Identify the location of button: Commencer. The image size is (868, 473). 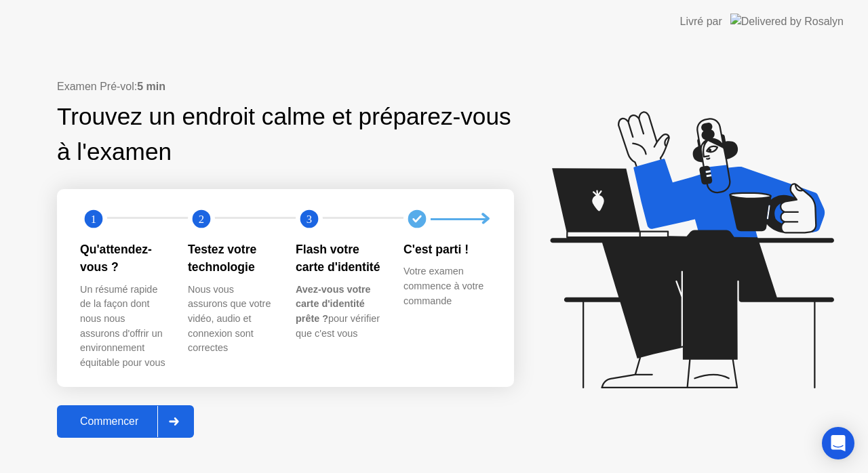
(126, 421).